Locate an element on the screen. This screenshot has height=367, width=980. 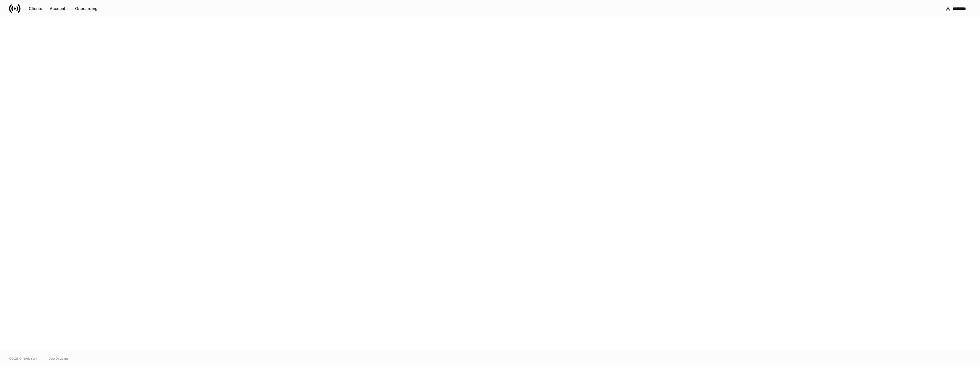
button: Clients is located at coordinates (36, 8).